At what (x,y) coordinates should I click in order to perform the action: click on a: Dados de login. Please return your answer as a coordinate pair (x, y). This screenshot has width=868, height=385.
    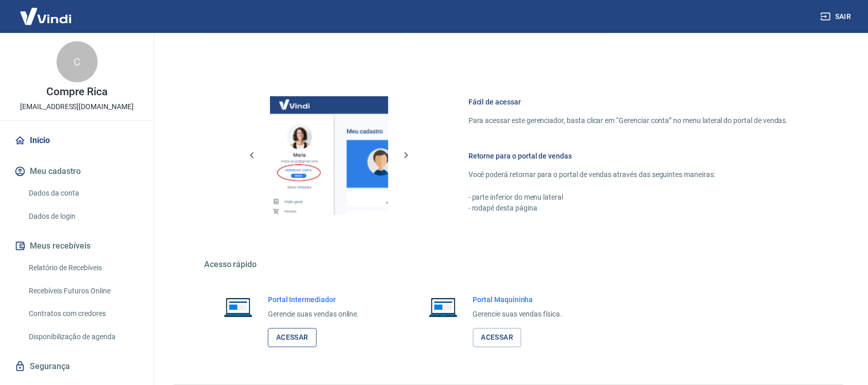
    Looking at the image, I should click on (83, 216).